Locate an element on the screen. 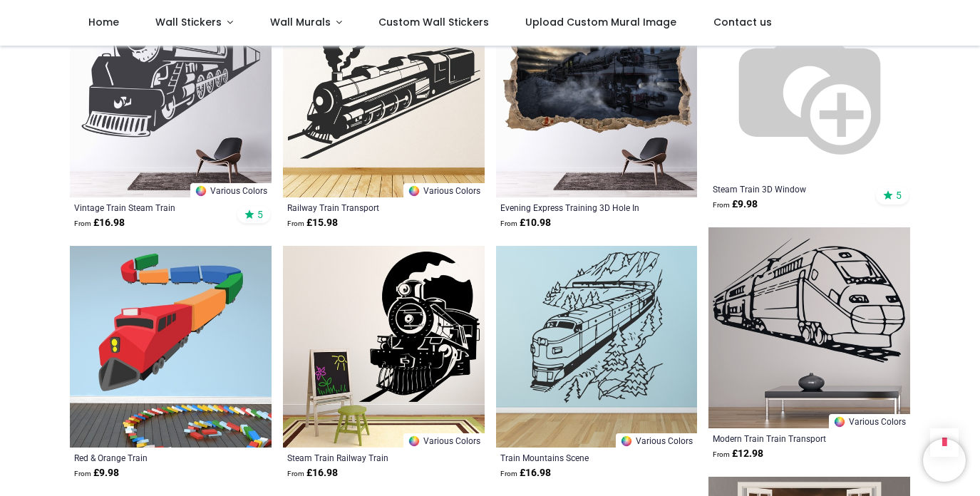 The image size is (980, 496). span: Custom Wall Stickers is located at coordinates (433, 23).